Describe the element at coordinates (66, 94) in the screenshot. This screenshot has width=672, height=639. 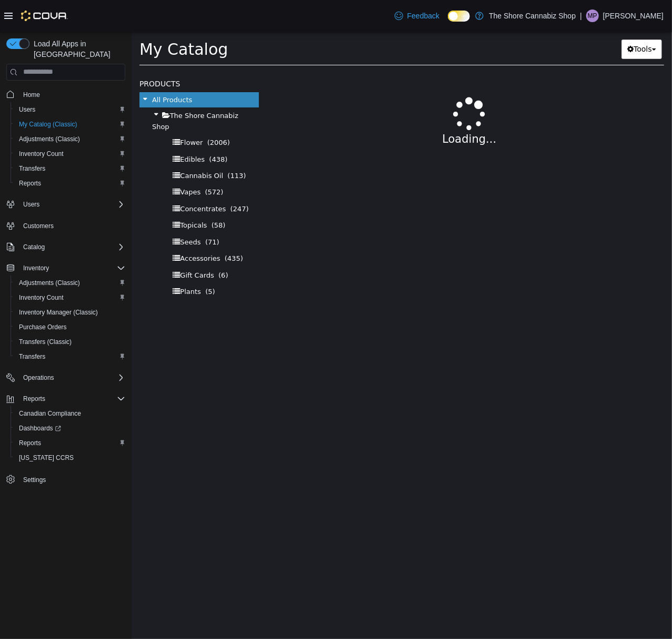
I see `button: Home` at that location.